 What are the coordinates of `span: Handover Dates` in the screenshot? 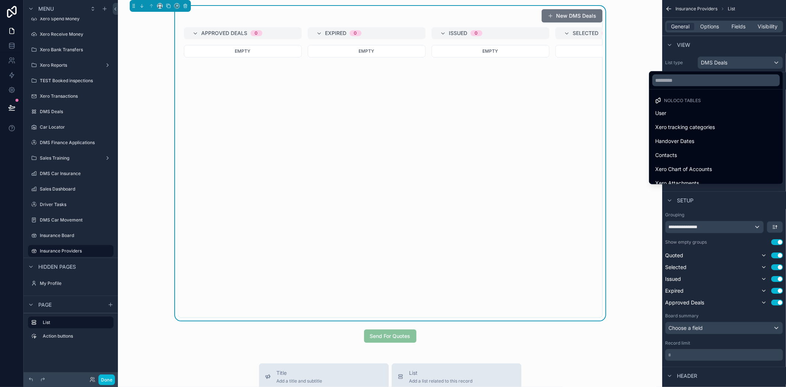 It's located at (674, 141).